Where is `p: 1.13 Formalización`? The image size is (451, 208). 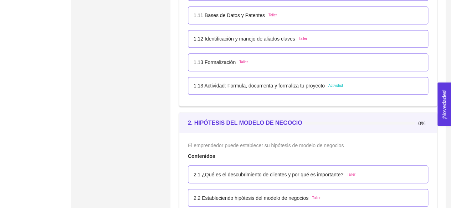
p: 1.13 Formalización is located at coordinates (215, 62).